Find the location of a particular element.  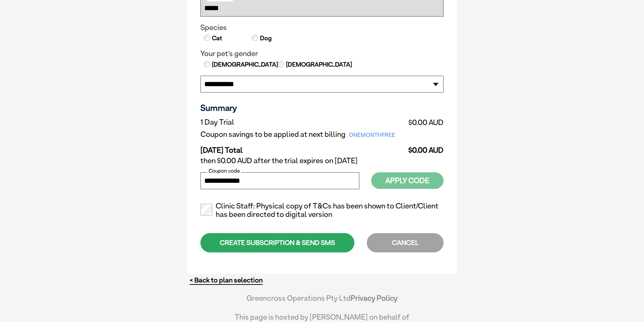

div: Greencross Operations Pty Ltd is located at coordinates (322, 301).